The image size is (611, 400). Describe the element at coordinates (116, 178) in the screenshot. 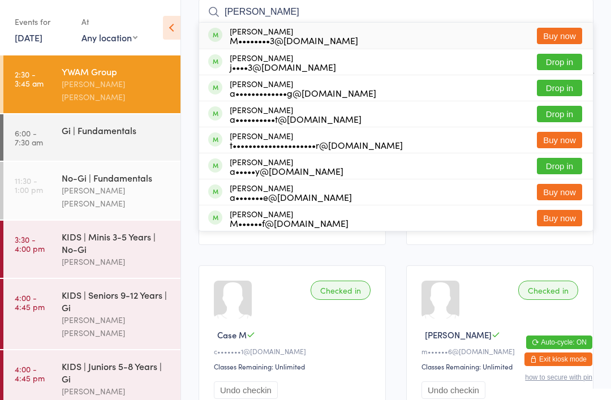

I see `div: No-Gi | Fundamentals` at that location.